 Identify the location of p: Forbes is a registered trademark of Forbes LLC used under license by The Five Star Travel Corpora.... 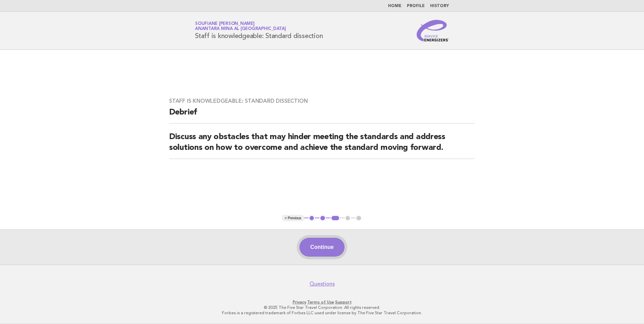
(322, 313).